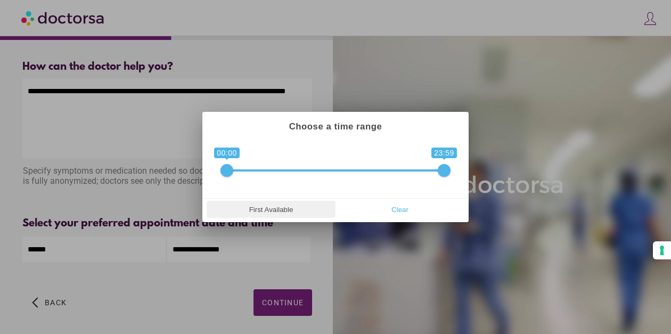 This screenshot has height=334, width=671. Describe the element at coordinates (271, 209) in the screenshot. I see `button: First Available` at that location.